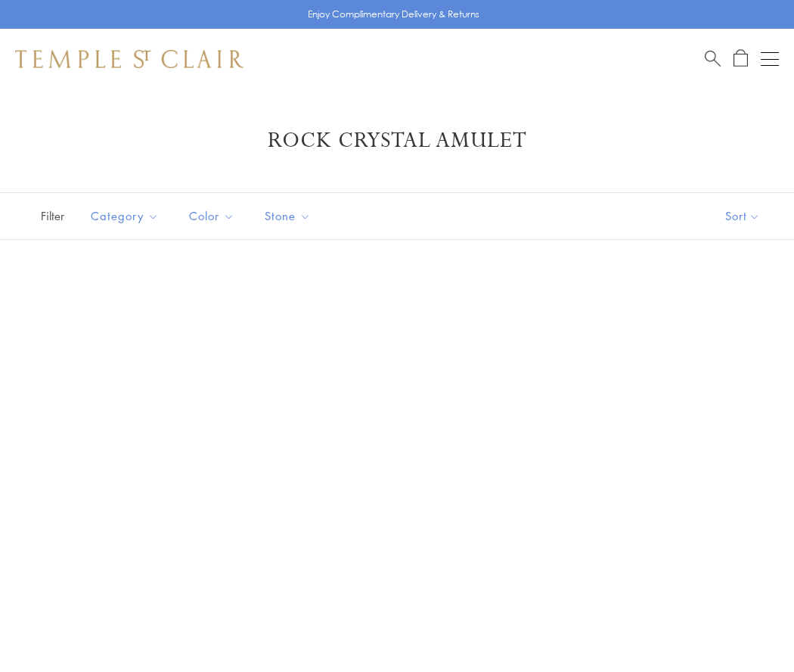 The image size is (794, 672). What do you see at coordinates (740, 58) in the screenshot?
I see `a: Open Shopping Bag` at bounding box center [740, 58].